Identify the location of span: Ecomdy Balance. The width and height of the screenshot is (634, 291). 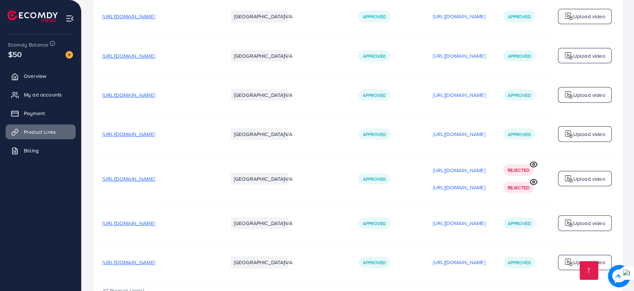
(28, 45).